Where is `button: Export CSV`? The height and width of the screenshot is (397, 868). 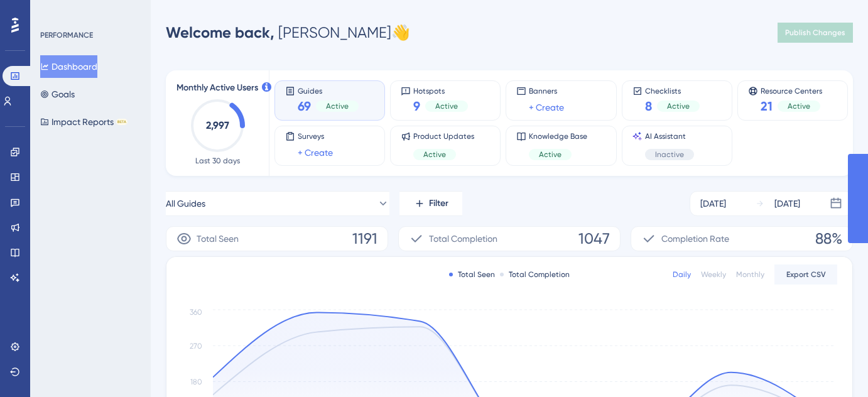 button: Export CSV is located at coordinates (806, 274).